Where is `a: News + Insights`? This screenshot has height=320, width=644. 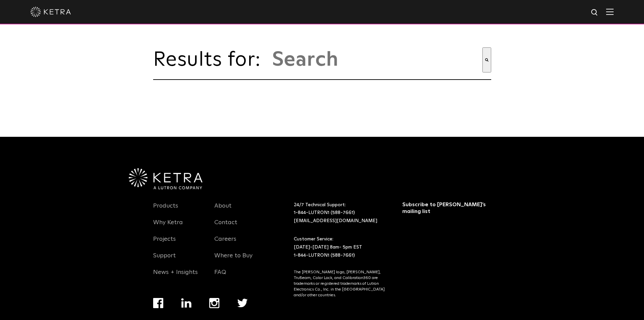 a: News + Insights is located at coordinates (175, 276).